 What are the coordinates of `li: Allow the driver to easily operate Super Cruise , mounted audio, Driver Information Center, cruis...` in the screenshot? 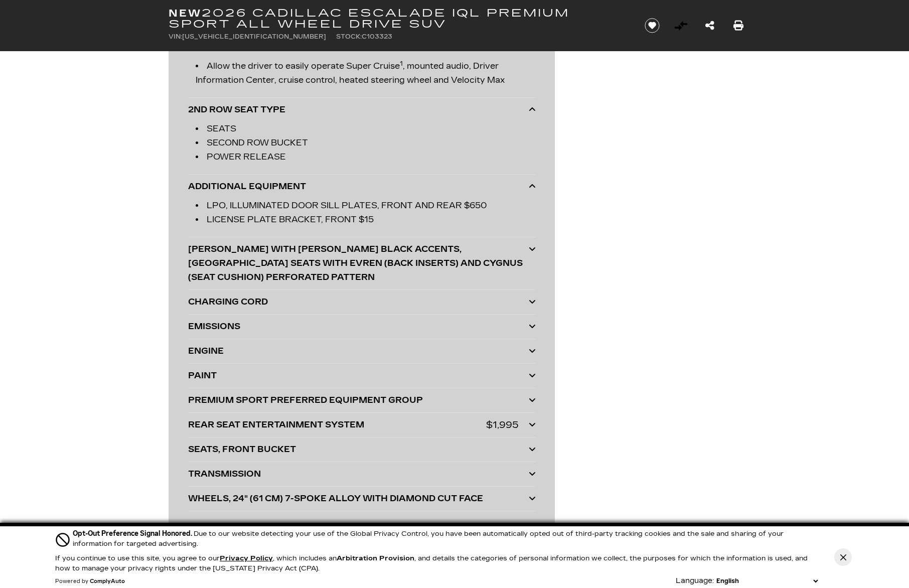 It's located at (366, 74).